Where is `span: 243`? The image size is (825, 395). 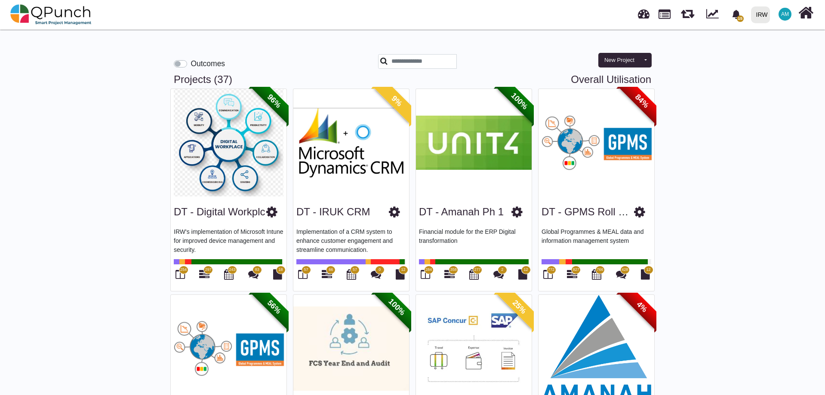
span: 243 is located at coordinates (232, 270).